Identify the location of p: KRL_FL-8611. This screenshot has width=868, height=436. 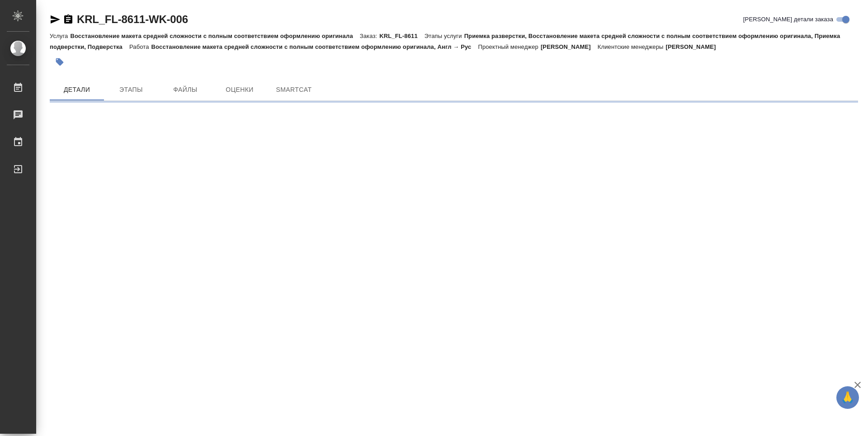
(402, 36).